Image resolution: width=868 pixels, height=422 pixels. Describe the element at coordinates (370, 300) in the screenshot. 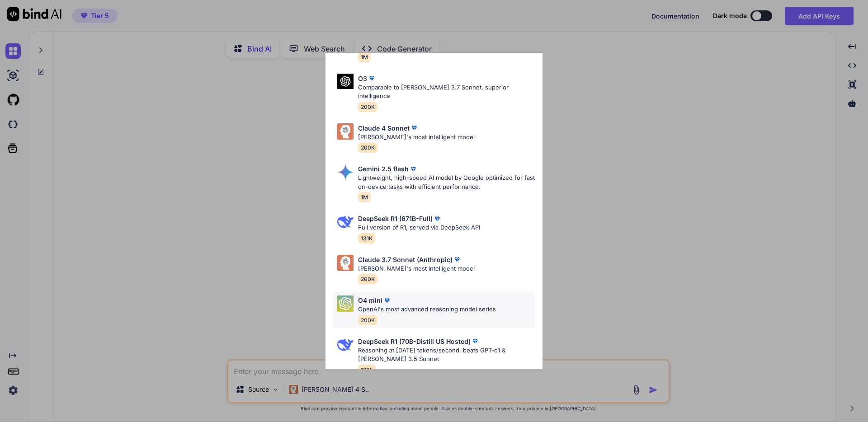

I see `p: O4 mini` at that location.